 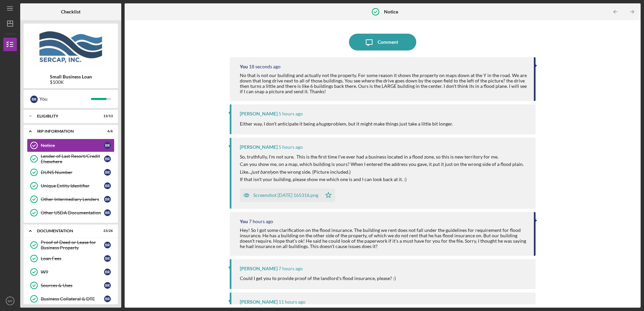 I want to click on div: Other USDA Documentation, so click(x=72, y=213).